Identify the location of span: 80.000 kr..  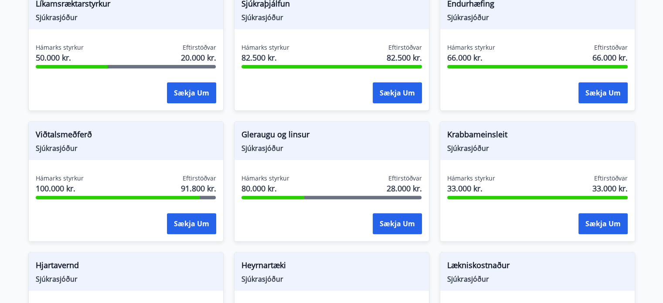
(265, 188).